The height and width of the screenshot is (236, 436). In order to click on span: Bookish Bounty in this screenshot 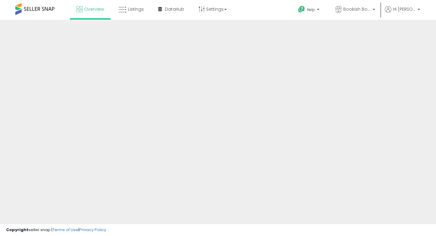, I will do `click(357, 9)`.